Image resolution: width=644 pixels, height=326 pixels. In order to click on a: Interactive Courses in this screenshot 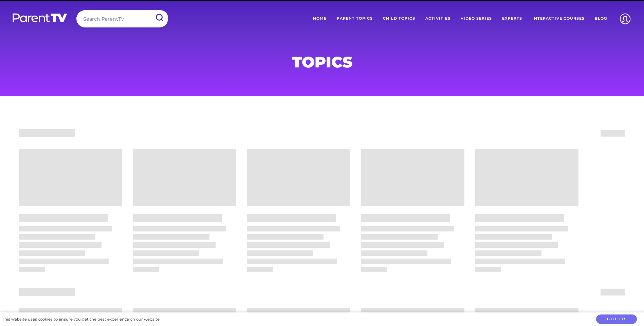, I will do `click(559, 18)`.